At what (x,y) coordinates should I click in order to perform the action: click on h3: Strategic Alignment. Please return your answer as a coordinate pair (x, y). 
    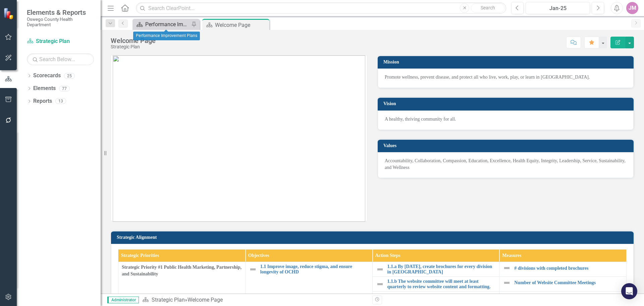
    Looking at the image, I should click on (373, 237).